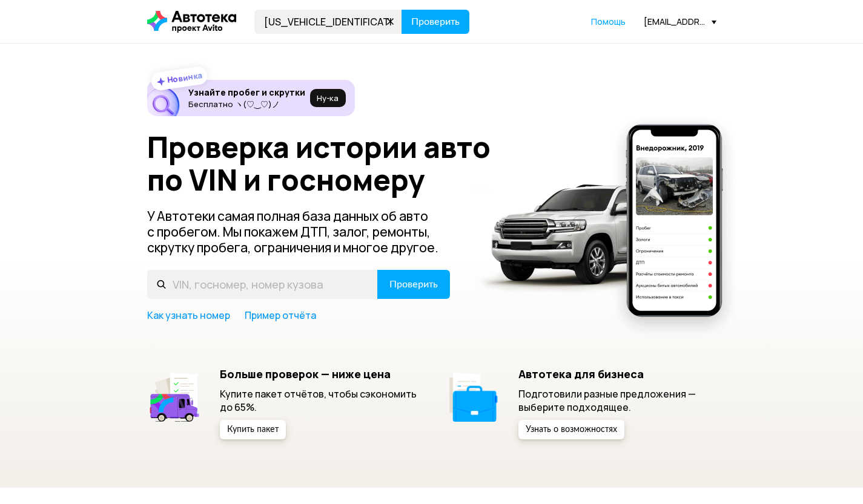  Describe the element at coordinates (299, 231) in the screenshot. I see `p: У Автотеки самая полная база данных об авто с пробегом. Мы покажем ДТП, залог, ремонты, скрутку п...` at that location.